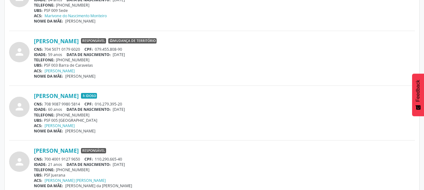 Image resolution: width=424 pixels, height=190 pixels. What do you see at coordinates (108, 49) in the screenshot?
I see `span: 079.455.808-90` at bounding box center [108, 49].